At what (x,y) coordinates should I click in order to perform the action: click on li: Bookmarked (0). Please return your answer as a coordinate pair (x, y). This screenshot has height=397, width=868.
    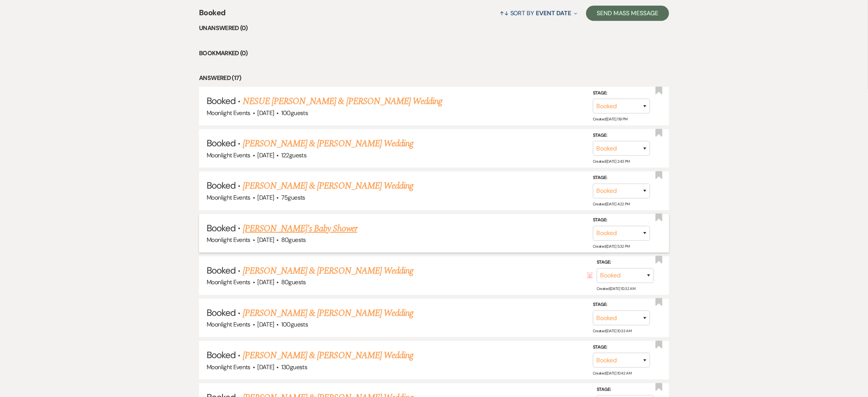
    Looking at the image, I should click on (434, 53).